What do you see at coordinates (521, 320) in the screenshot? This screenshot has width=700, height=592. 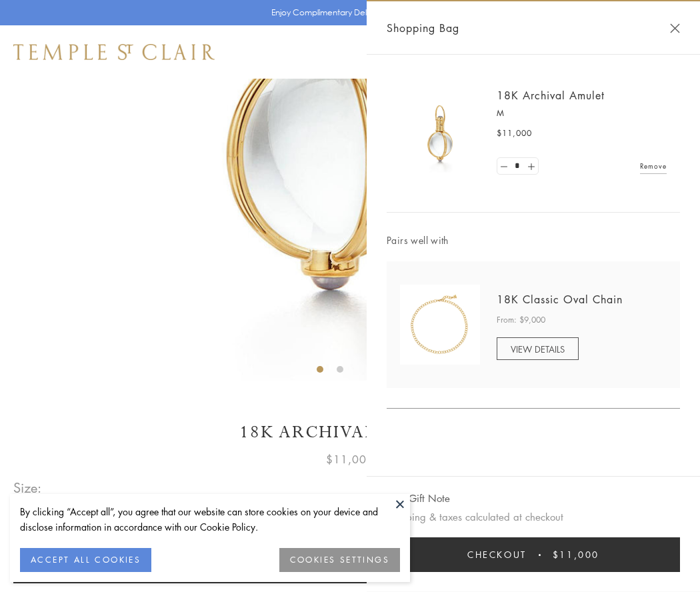 I see `span: From: $9,000` at bounding box center [521, 320].